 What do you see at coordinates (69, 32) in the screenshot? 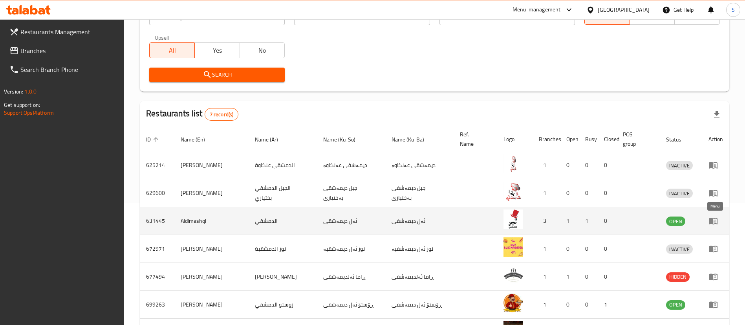
I see `span: Restaurants Management` at bounding box center [69, 32].